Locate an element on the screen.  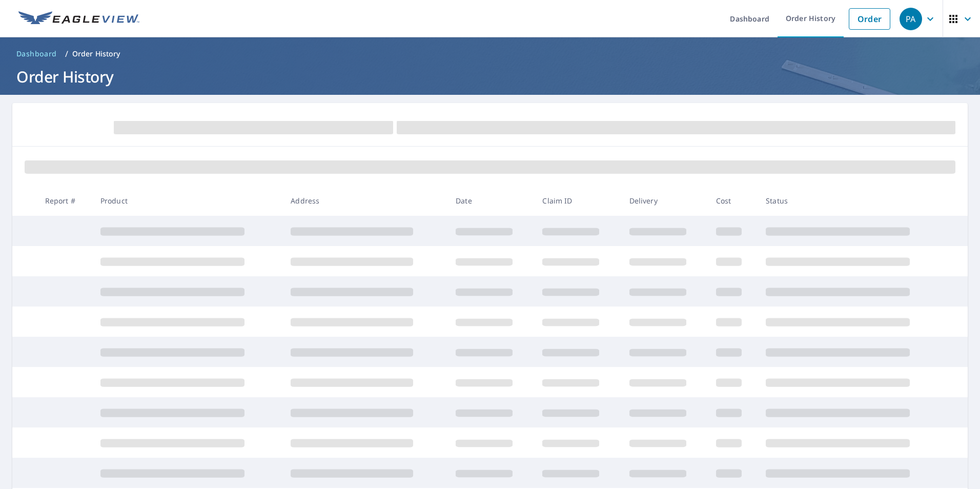
a: Dashboard is located at coordinates (36, 54).